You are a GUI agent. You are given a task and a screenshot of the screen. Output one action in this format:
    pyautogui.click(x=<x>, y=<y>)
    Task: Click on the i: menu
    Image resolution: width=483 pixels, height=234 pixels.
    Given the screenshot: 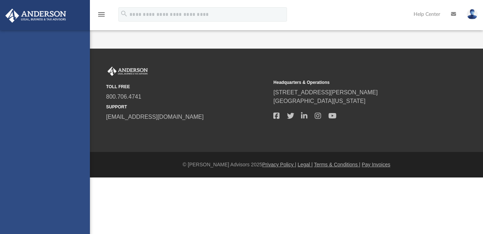 What is the action you would take?
    pyautogui.click(x=102, y=14)
    